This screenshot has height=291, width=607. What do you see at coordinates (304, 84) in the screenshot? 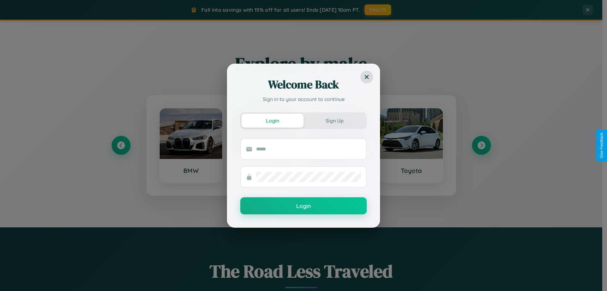
I see `h2: Welcome Back` at bounding box center [304, 84].